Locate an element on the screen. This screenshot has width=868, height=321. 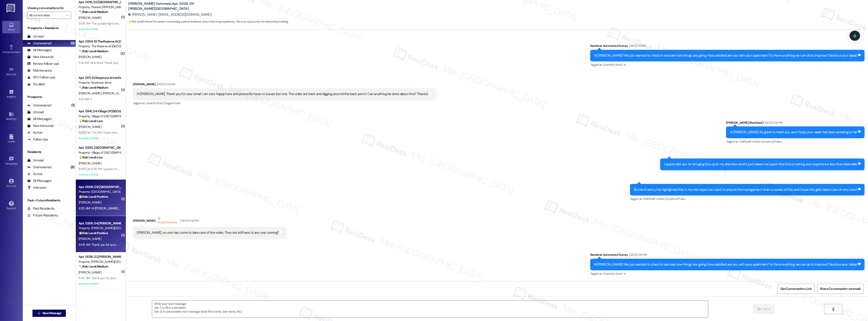
strong: 💡 Risk Level: Low is located at coordinates (90, 157).